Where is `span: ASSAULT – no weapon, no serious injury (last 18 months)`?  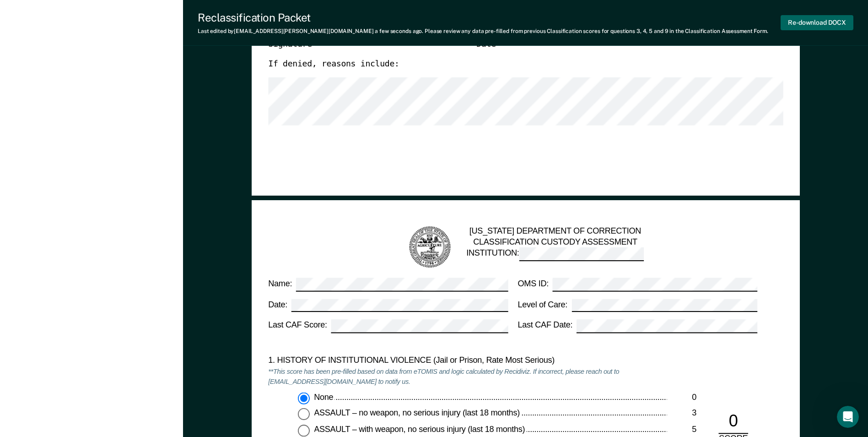
span: ASSAULT – no weapon, no serious injury (last 18 months) is located at coordinates (417, 413).